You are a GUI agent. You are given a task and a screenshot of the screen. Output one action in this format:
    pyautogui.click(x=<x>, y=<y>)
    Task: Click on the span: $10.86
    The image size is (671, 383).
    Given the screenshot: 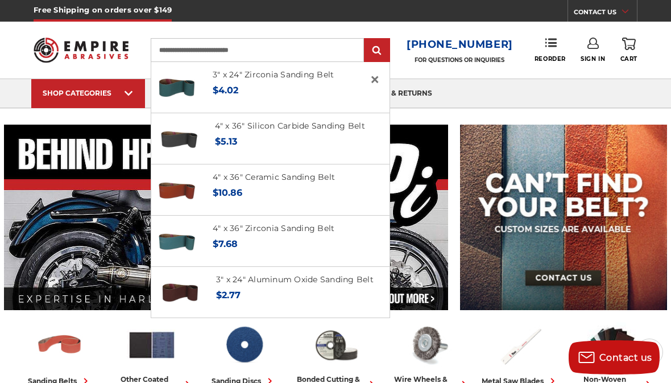 What is the action you would take?
    pyautogui.click(x=228, y=192)
    